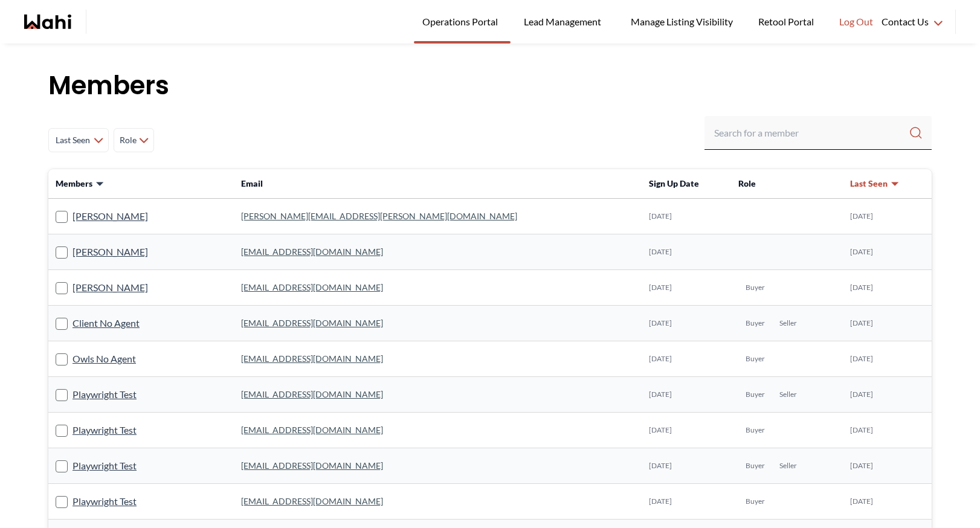  What do you see at coordinates (812, 133) in the screenshot?
I see `input: Search input` at bounding box center [812, 133].